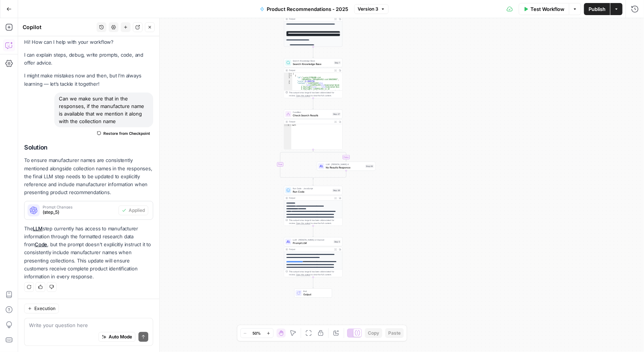  I want to click on p: Hi! How can I help with your workflow?, so click(89, 42).